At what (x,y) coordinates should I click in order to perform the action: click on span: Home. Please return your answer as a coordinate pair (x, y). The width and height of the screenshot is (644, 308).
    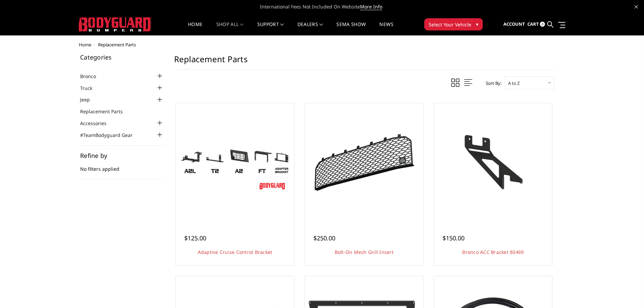
    Looking at the image, I should click on (85, 44).